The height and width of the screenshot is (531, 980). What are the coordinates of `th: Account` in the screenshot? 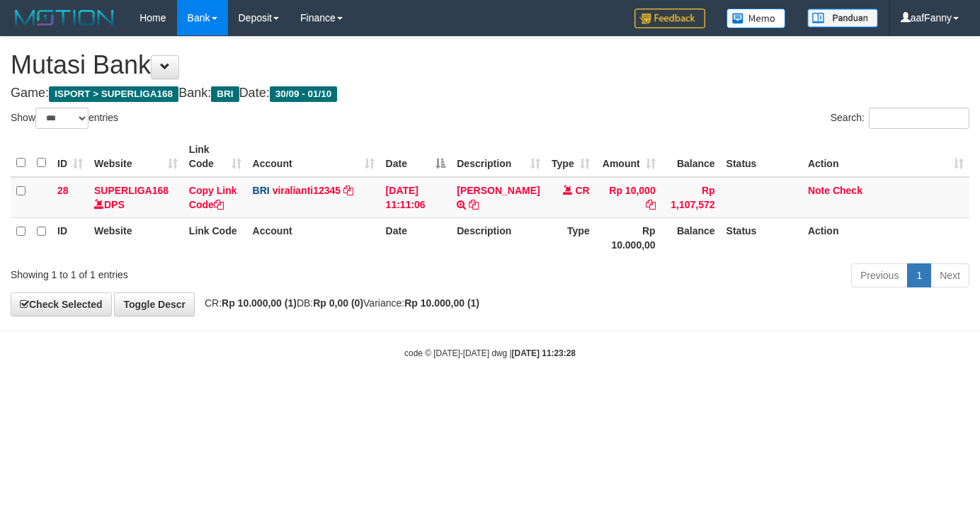 It's located at (314, 237).